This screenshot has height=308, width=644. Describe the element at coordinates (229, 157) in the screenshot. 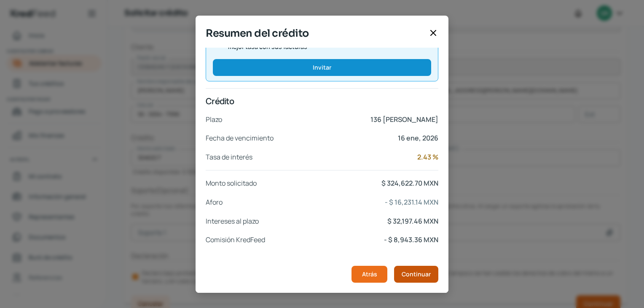

I see `p: Tasa de interés` at that location.